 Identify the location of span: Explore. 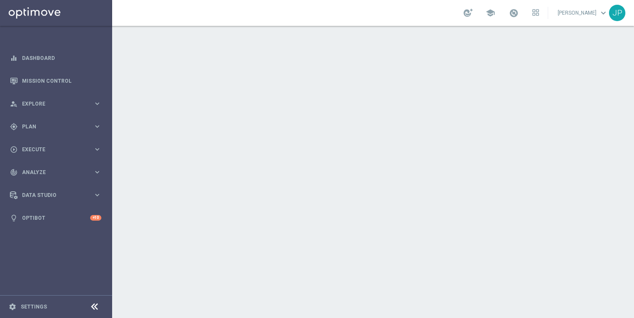
(57, 104).